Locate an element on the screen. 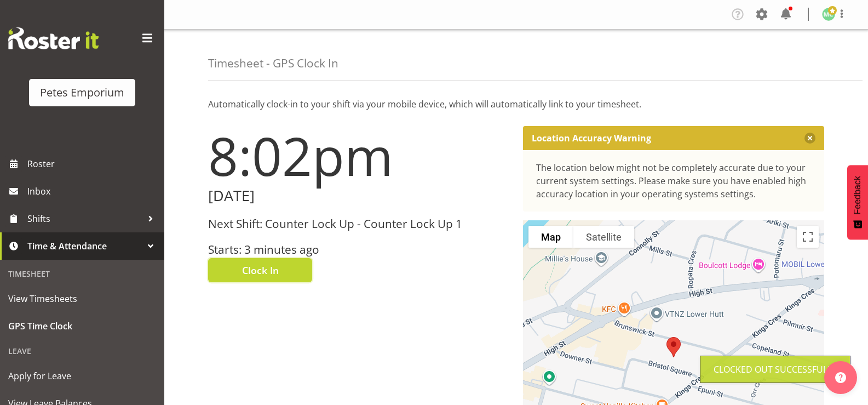 The height and width of the screenshot is (405, 868). button: Clock In is located at coordinates (260, 270).